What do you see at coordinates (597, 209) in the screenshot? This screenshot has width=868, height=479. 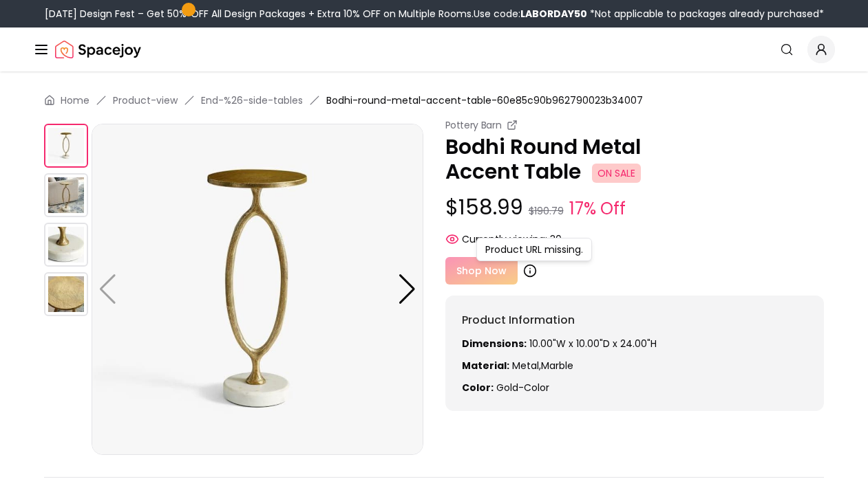 I see `small: 17% Off` at bounding box center [597, 209].